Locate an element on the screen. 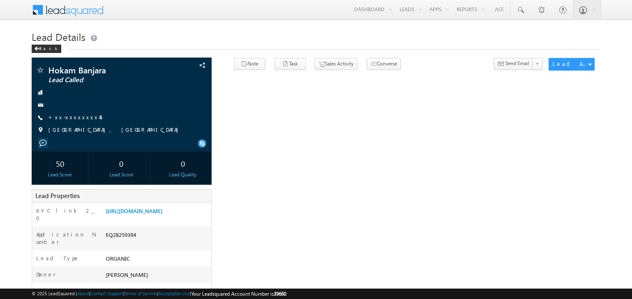  span: Lead Details is located at coordinates (58, 37).